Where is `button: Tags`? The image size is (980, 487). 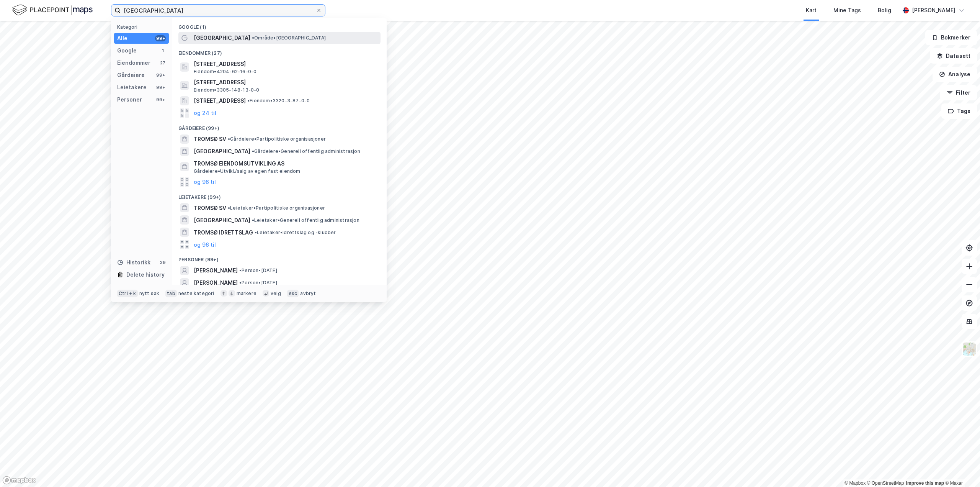
button: Tags is located at coordinates (959, 111).